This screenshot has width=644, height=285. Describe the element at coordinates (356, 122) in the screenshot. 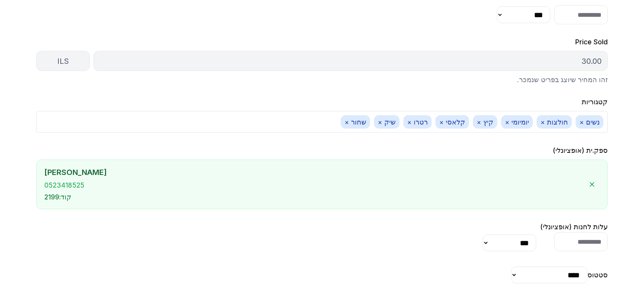

I see `span: שחור` at that location.